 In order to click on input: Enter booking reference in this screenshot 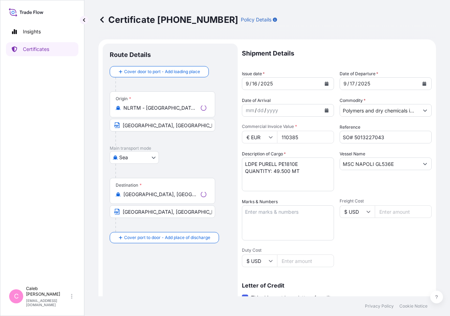, I will do `click(386, 137)`.